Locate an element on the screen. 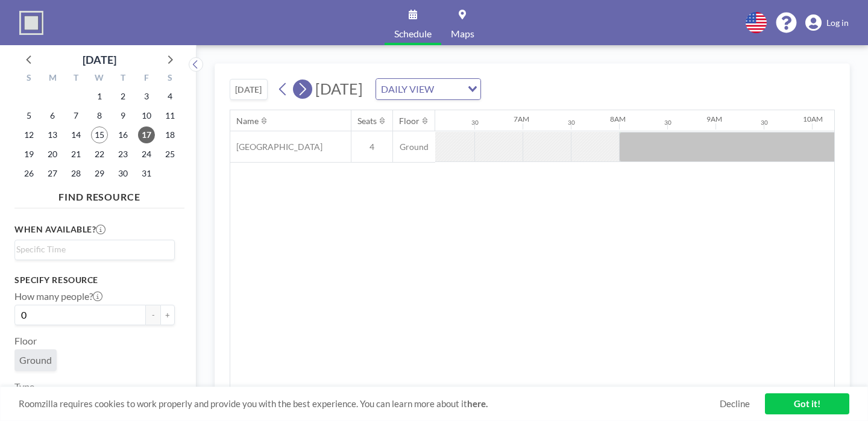 Image resolution: width=868 pixels, height=421 pixels. span: DAILY VIEW is located at coordinates (408, 89).